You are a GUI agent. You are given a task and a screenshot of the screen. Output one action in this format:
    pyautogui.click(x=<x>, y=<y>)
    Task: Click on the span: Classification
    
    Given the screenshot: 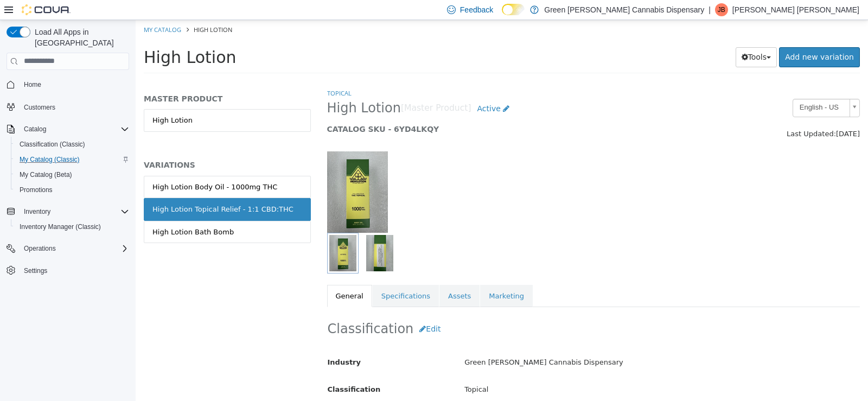 What is the action you would take?
    pyautogui.click(x=219, y=369)
    